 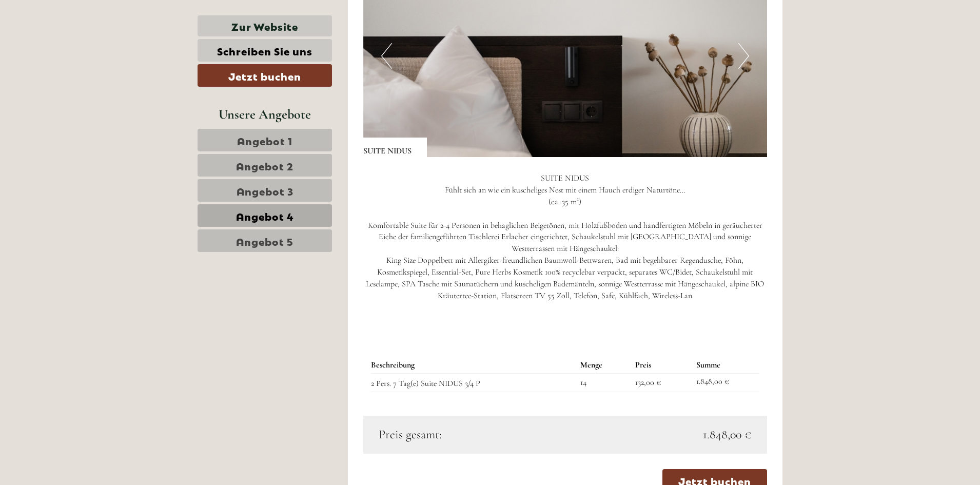 I want to click on div: Preis gesamt:, so click(x=468, y=435).